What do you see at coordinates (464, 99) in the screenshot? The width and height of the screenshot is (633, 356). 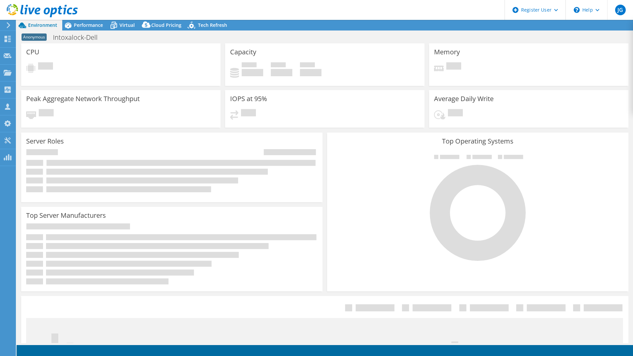 I see `h3: Average Daily Write` at bounding box center [464, 99].